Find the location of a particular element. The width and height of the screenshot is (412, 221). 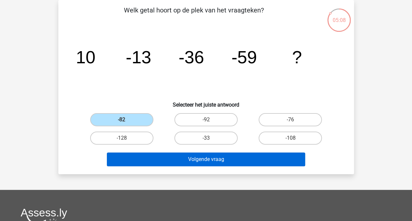

tspan: 10 is located at coordinates (86, 57).